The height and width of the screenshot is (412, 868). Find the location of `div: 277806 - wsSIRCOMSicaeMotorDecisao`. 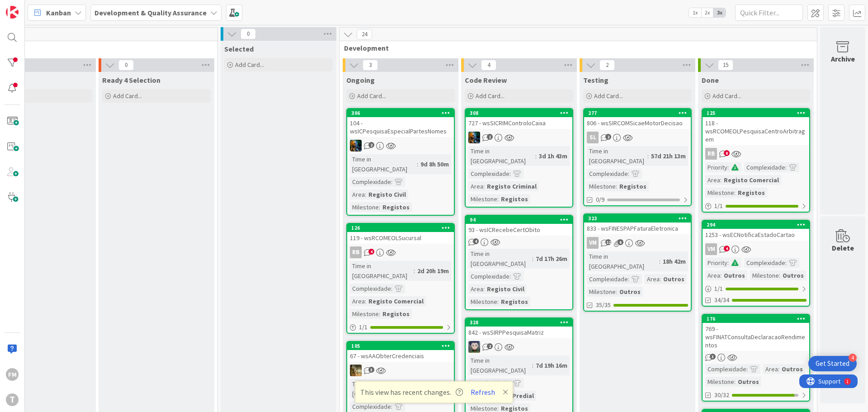

div: 277806 - wsSIRCOMSicaeMotorDecisao is located at coordinates (637, 119).